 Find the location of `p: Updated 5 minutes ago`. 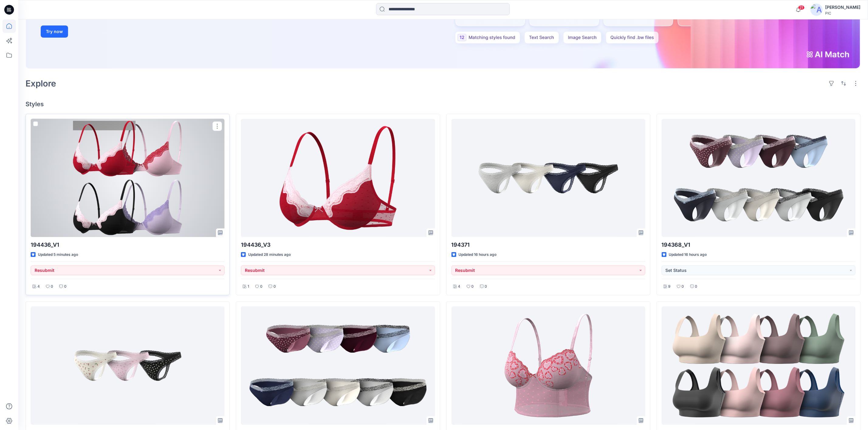

p: Updated 5 minutes ago is located at coordinates (58, 255).